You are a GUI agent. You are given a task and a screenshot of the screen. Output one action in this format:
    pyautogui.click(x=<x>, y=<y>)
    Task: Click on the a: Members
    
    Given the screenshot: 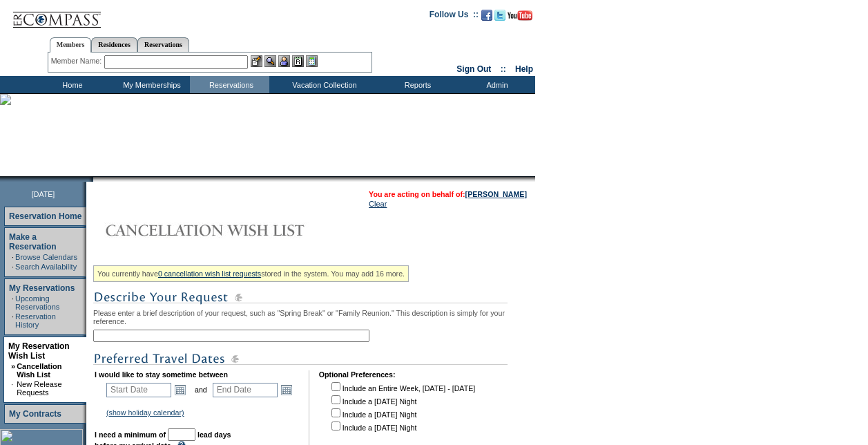 What is the action you would take?
    pyautogui.click(x=70, y=45)
    